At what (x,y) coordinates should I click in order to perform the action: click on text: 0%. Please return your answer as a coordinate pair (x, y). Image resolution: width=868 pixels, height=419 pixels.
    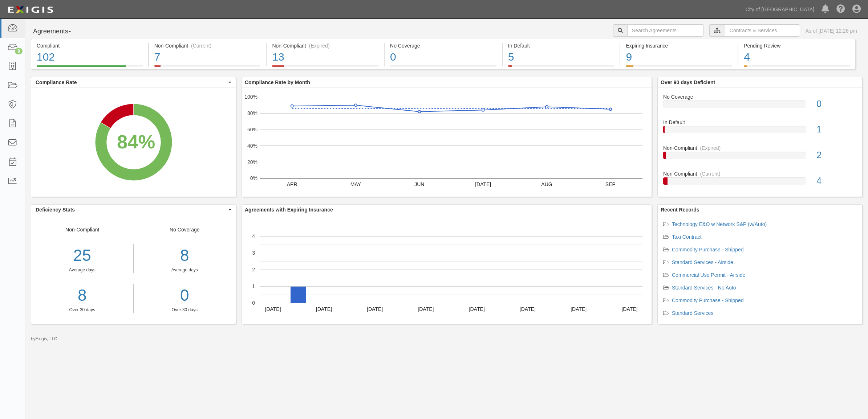
    Looking at the image, I should click on (254, 178).